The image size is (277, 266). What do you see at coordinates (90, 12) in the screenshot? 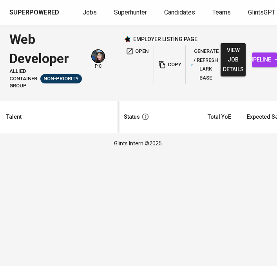
I see `span: Jobs` at bounding box center [90, 12].